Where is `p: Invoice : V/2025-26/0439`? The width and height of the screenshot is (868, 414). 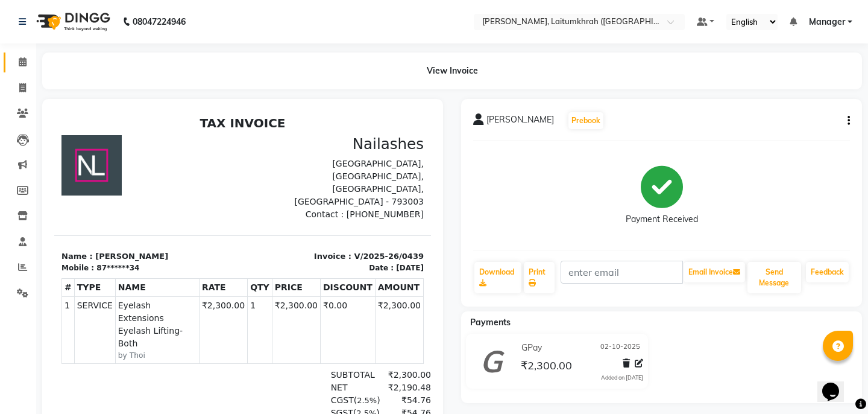
p: Invoice : V/2025-26/0439 is located at coordinates (283, 146).